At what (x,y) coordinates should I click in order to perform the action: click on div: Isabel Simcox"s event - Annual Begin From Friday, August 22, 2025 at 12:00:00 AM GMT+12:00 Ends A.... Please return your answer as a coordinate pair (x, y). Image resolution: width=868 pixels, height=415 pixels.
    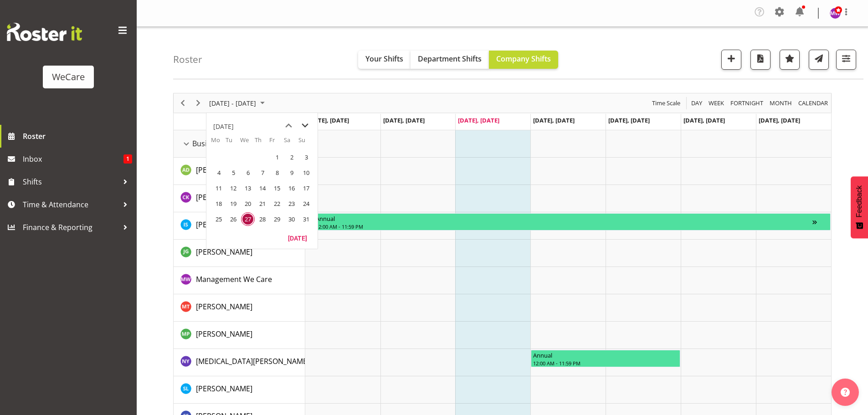
    Looking at the image, I should click on (568, 222).